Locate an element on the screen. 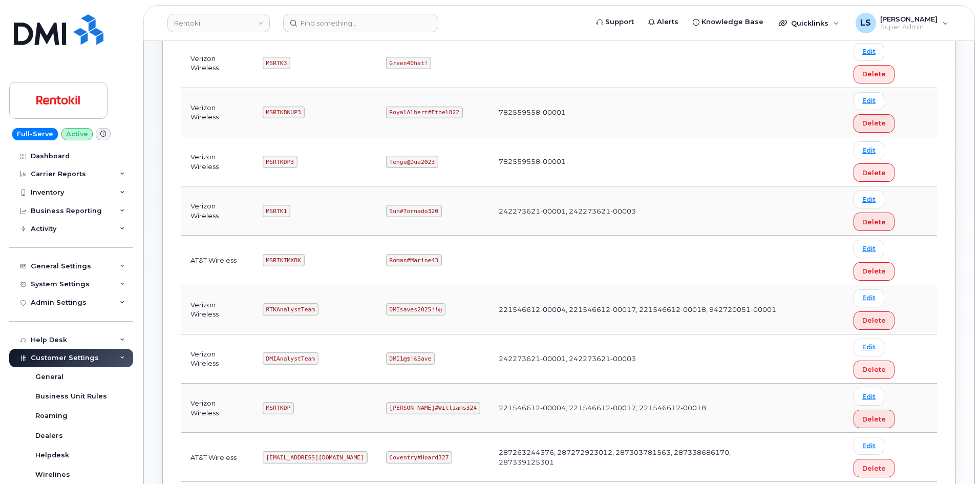 The image size is (980, 484). a: Support is located at coordinates (615, 22).